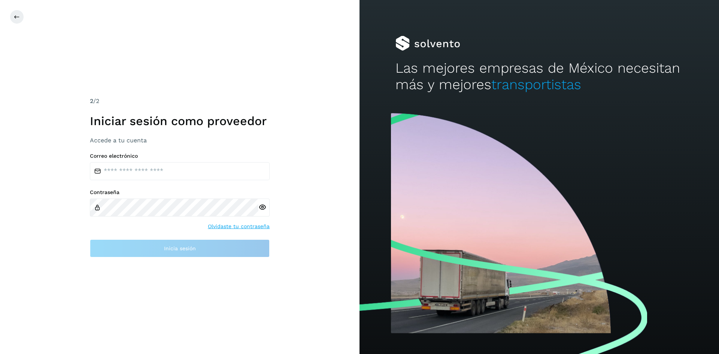 The height and width of the screenshot is (354, 719). Describe the element at coordinates (239, 226) in the screenshot. I see `a: Olvidaste tu contraseña` at that location.